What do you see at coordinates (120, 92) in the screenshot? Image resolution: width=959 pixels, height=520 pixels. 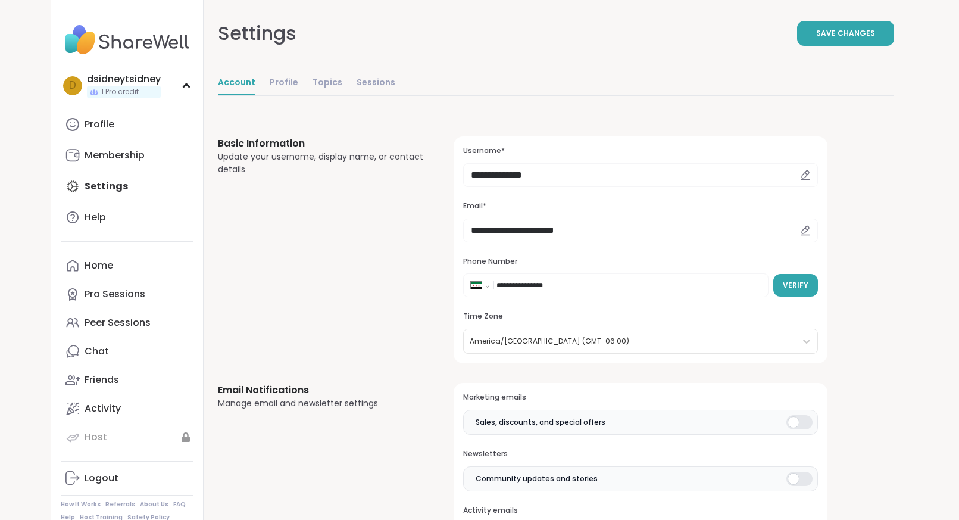 I see `span: 1 Pro credit` at bounding box center [120, 92].